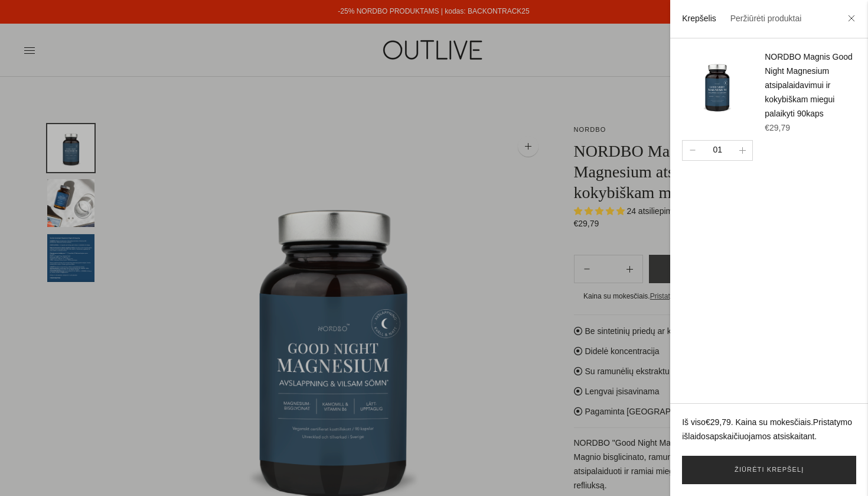  I want to click on a: Pristatymo išlaidos, so click(767, 429).